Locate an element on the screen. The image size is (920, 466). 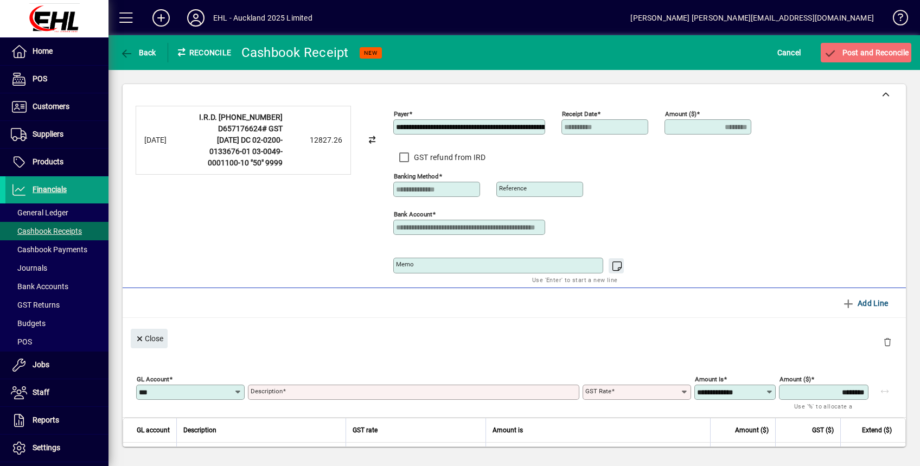
app-page-header-button: Delete is located at coordinates (888, 342).